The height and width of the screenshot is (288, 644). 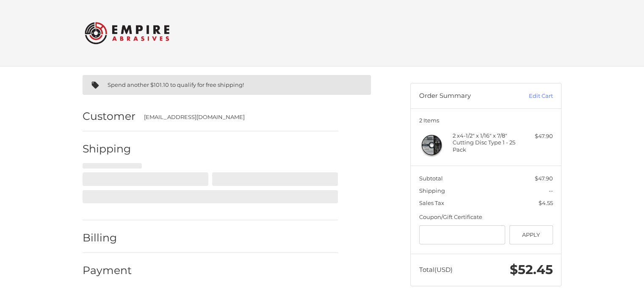 I want to click on h2: Customer, so click(x=109, y=116).